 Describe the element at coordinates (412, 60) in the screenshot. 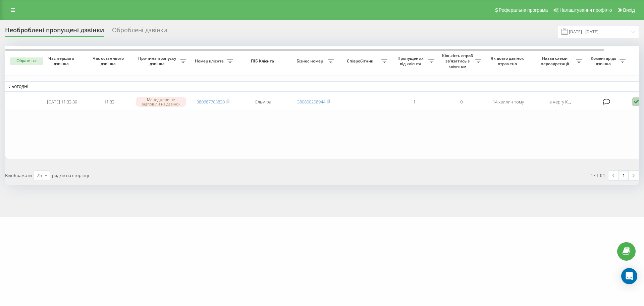

I see `span: Пропущених від клієнта` at that location.